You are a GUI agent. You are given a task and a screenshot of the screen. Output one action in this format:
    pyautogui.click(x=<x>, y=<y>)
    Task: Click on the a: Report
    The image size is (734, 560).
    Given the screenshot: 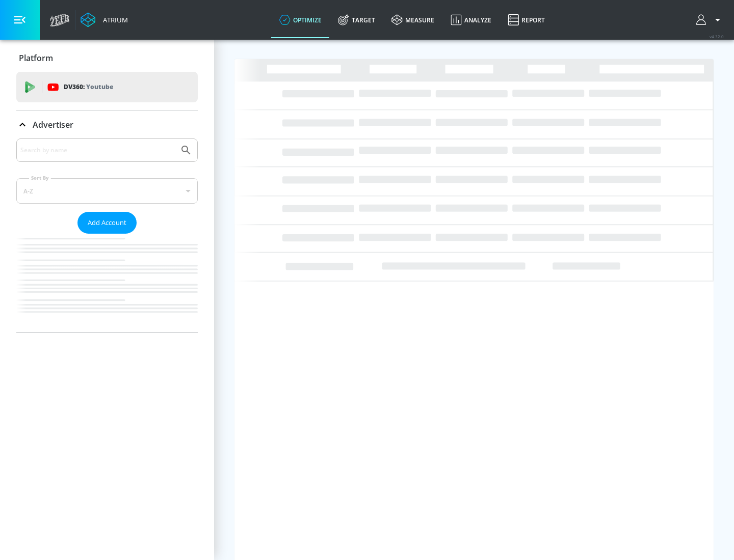 What is the action you would take?
    pyautogui.click(x=526, y=20)
    